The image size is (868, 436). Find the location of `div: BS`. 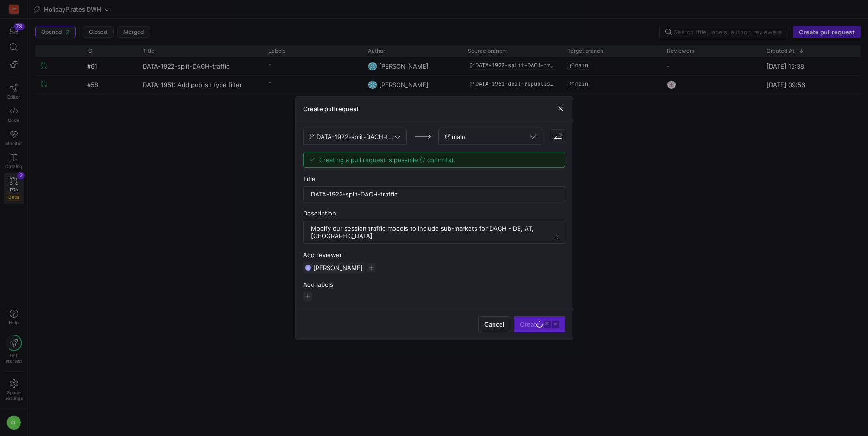

div: BS is located at coordinates (308, 268).